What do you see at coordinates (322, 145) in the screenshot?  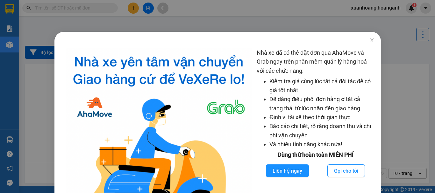 I see `li: Và nhiều tính năng khác nữa!` at bounding box center [322, 145].